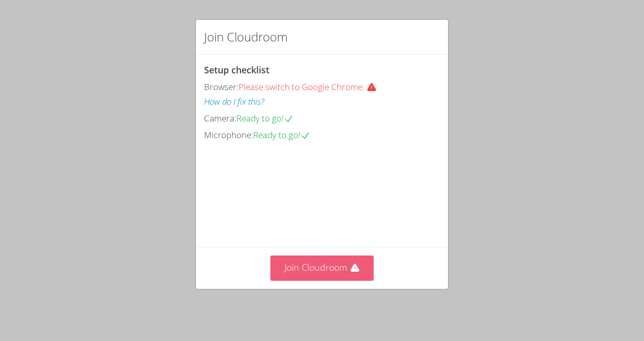 The width and height of the screenshot is (644, 341). What do you see at coordinates (228, 135) in the screenshot?
I see `span: Microphone:` at bounding box center [228, 135].